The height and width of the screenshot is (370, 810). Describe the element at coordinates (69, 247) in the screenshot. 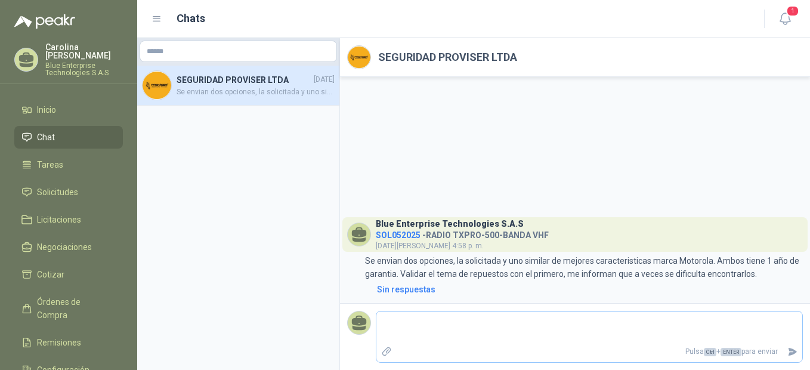

I see `a: Negociaciones` at that location.